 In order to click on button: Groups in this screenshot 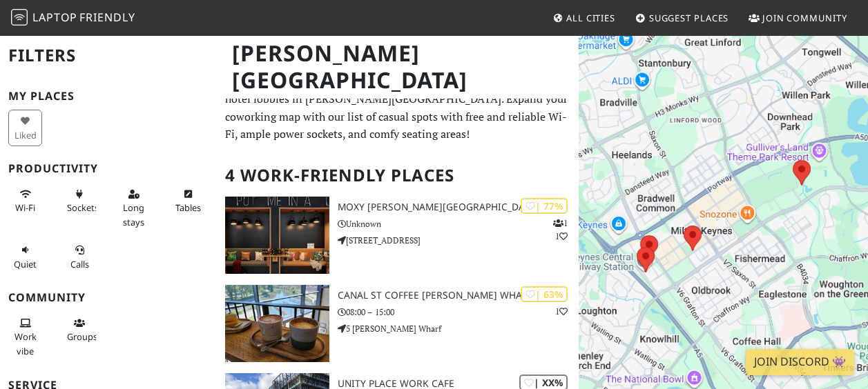, I will do `click(79, 330)`.